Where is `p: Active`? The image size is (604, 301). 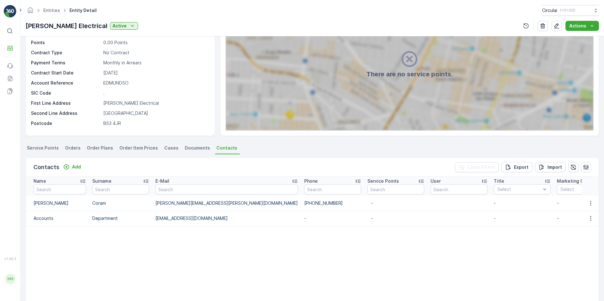
p: Active is located at coordinates (119, 26).